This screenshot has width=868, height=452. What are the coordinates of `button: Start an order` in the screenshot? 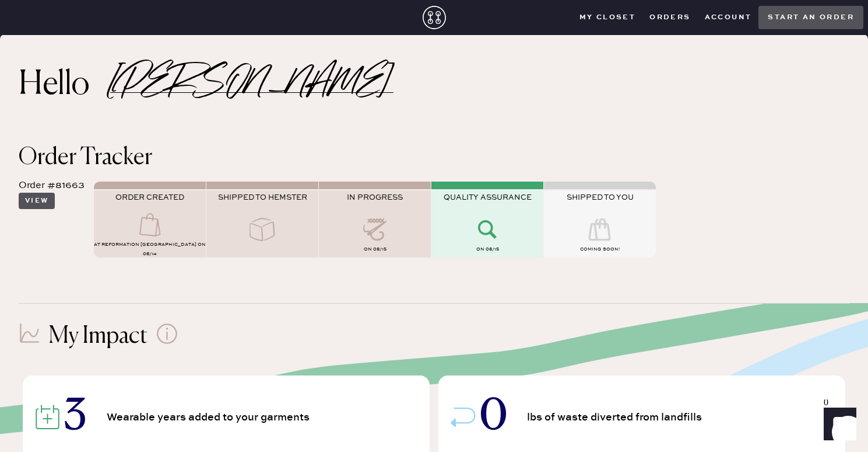 It's located at (811, 18).